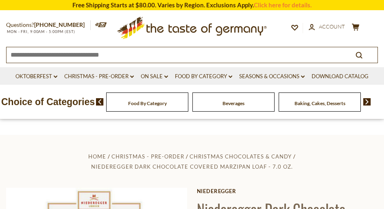 The width and height of the screenshot is (384, 209). What do you see at coordinates (48, 25) in the screenshot?
I see `p: Questions?` at bounding box center [48, 25].